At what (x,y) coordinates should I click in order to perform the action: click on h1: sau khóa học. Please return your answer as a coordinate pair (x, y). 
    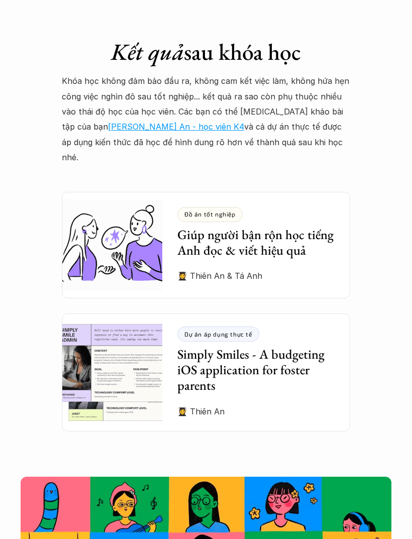
    Looking at the image, I should click on (206, 52).